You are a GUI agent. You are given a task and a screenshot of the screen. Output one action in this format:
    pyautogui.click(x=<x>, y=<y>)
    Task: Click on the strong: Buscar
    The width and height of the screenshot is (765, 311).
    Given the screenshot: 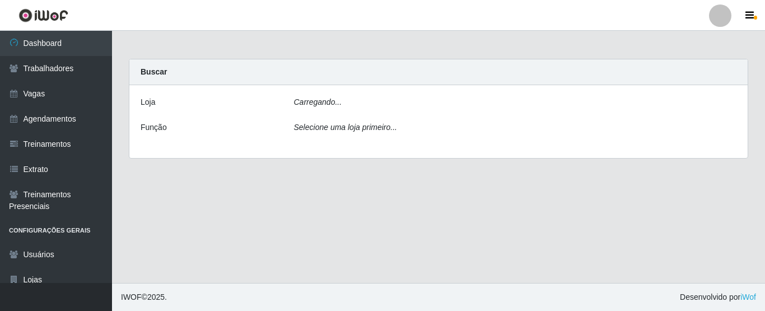 What is the action you would take?
    pyautogui.click(x=153, y=72)
    